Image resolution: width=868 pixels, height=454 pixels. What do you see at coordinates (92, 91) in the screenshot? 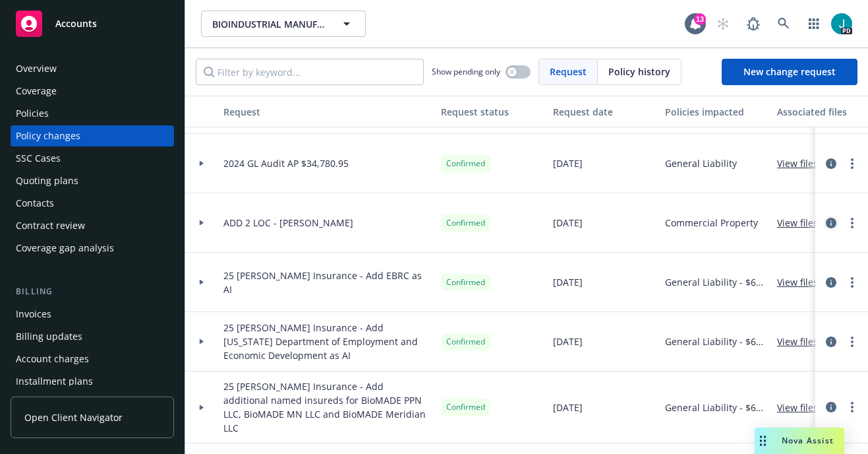
I see `a: Coverage` at bounding box center [92, 91].